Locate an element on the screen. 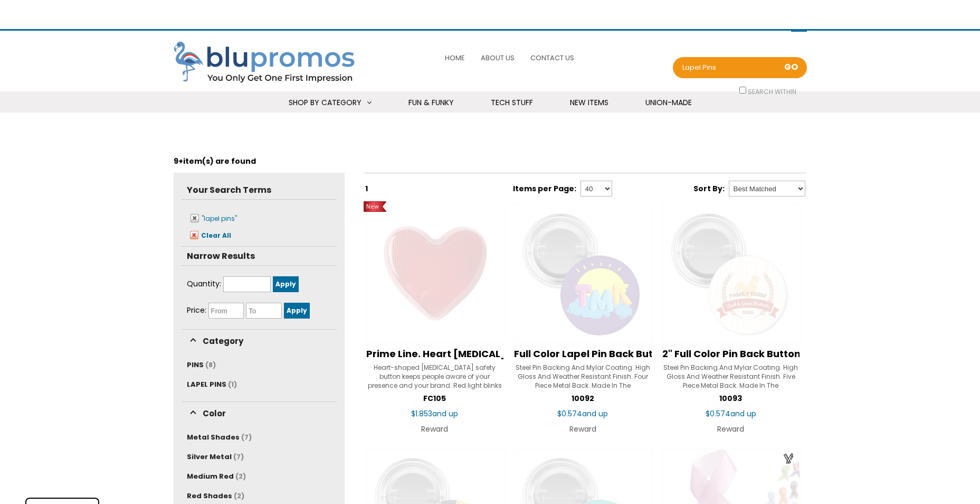  img: Full Color Lapel Pin Back Button is located at coordinates (583, 273).